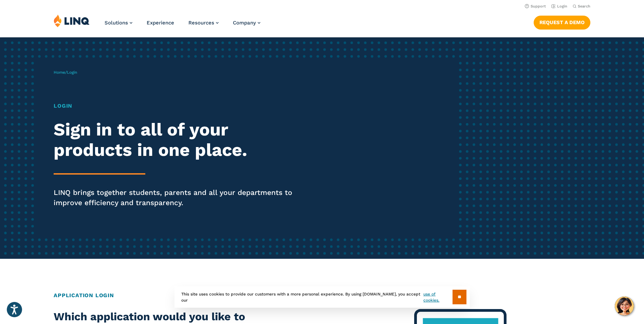  What do you see at coordinates (160, 23) in the screenshot?
I see `span: Experience` at bounding box center [160, 23].